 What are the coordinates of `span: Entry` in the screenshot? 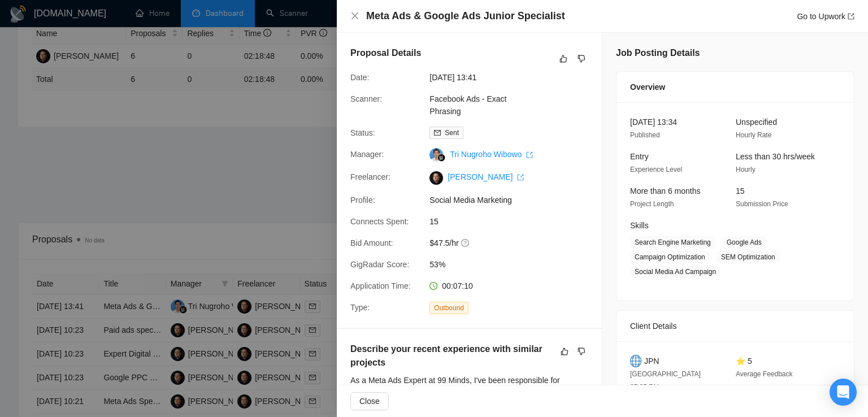 It's located at (639, 157).